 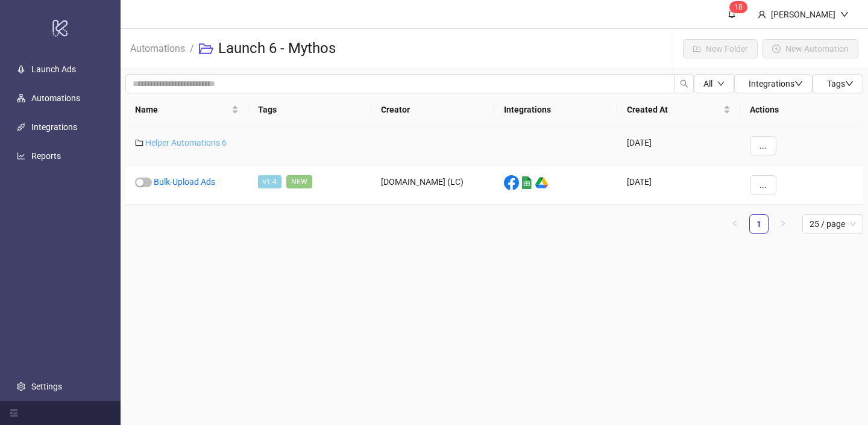 I want to click on a: Reports, so click(x=46, y=156).